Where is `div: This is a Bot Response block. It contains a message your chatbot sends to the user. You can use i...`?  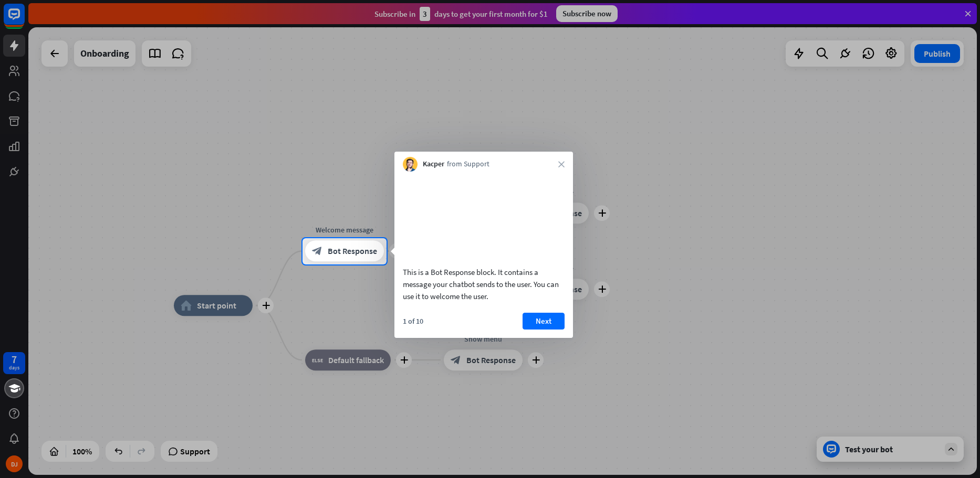
div: This is a Bot Response block. It contains a message your chatbot sends to the user. You can use i... is located at coordinates (484, 284).